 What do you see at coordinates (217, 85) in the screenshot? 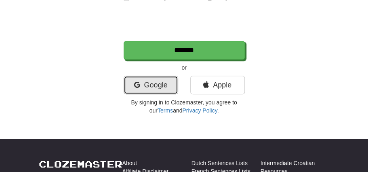
I see `a: Apple` at bounding box center [217, 85].